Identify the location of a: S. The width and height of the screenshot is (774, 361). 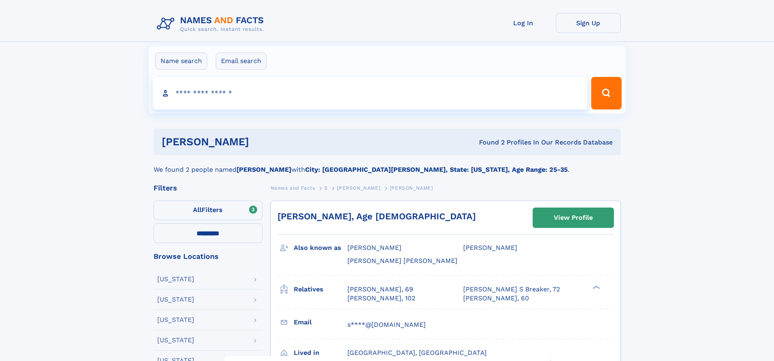
(326, 187).